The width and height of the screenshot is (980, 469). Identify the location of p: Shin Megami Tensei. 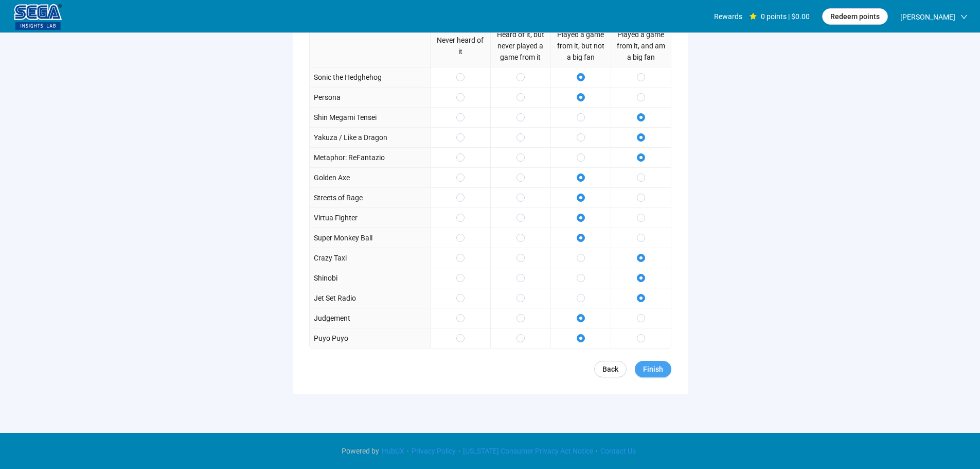
(345, 117).